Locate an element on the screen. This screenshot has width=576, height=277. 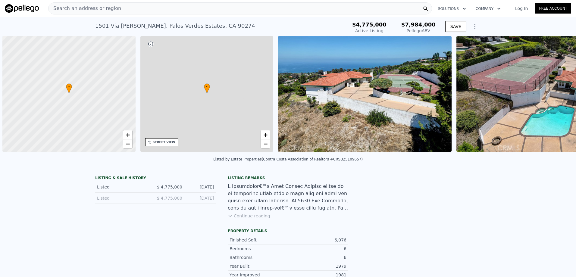
div: L Ipsumdolor€™s Amet Consec Adipisc elitse do ei temporinc utlab etdolo magn aliq eni admi ven qu... is located at coordinates (288, 197).